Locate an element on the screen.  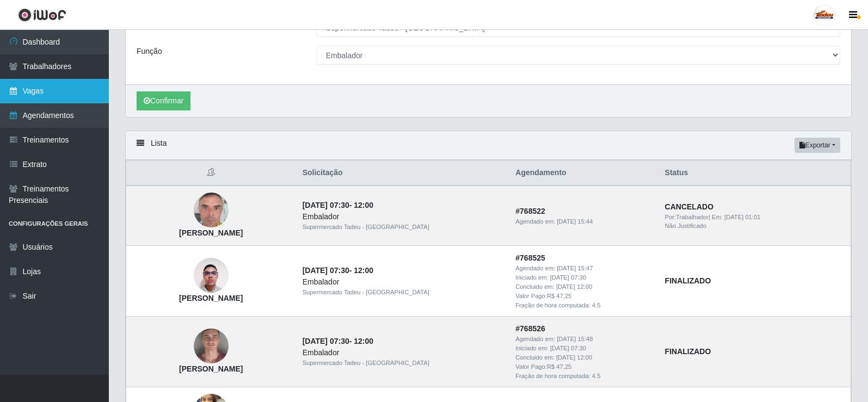
strong: # 768522 is located at coordinates (530, 211).